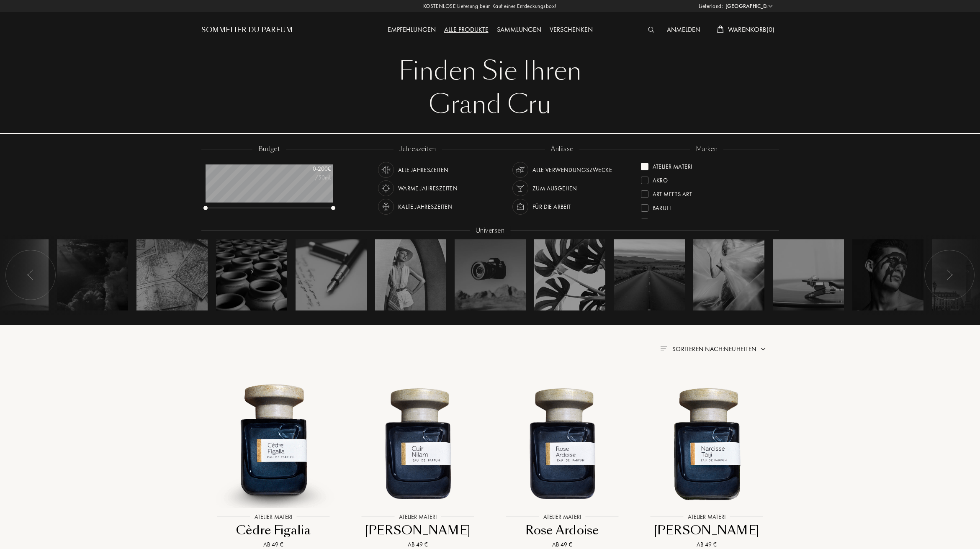 Image resolution: width=980 pixels, height=549 pixels. What do you see at coordinates (310, 178) in the screenshot?
I see `div: /50mL` at bounding box center [310, 178].